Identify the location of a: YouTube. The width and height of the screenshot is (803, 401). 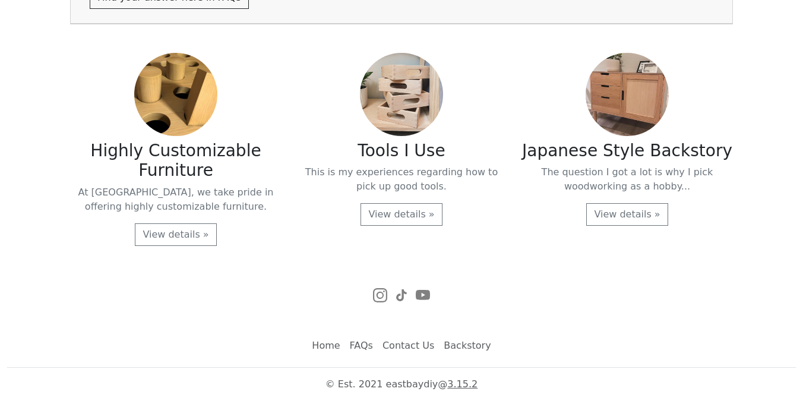
(423, 295).